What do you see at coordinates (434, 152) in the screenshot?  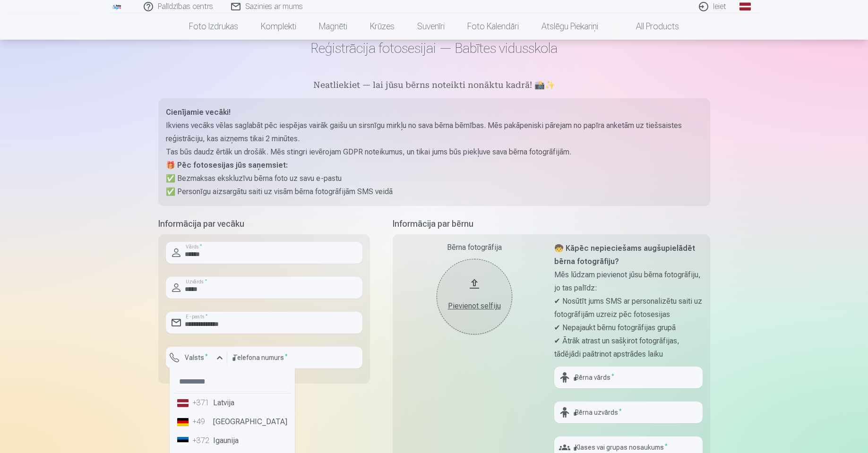 I see `p: Tas būs daudz ērtāk un drošāk. Mēs stingri ievērojam GDPR noteikumus, un tikai jums būs piekļuve ...` at bounding box center [434, 152].